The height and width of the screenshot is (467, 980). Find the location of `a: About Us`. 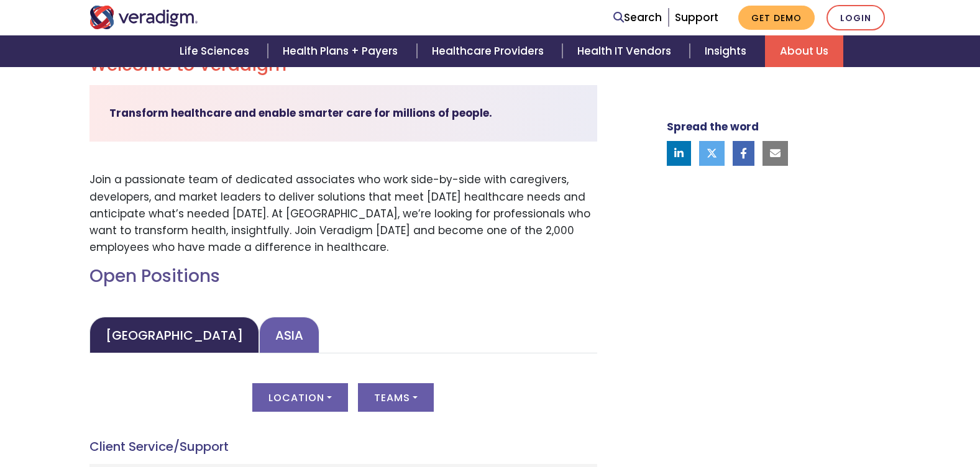

a: About Us is located at coordinates (804, 51).